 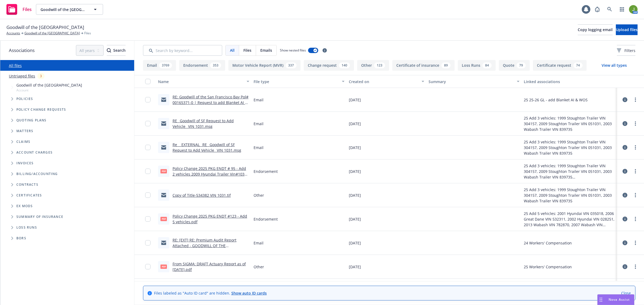 I want to click on div: 25 Add 5 vehicles: 2001 Hyundai VIN 035018, 2006 Great Dane VIN 532311, 2002 Hyundai VIN 028251, ..., so click(x=569, y=219).